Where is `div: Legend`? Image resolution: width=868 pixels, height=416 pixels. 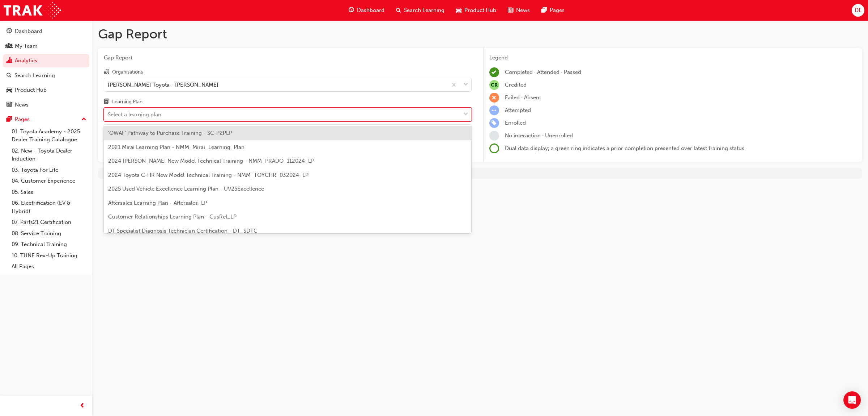
div: Legend is located at coordinates (673, 57).